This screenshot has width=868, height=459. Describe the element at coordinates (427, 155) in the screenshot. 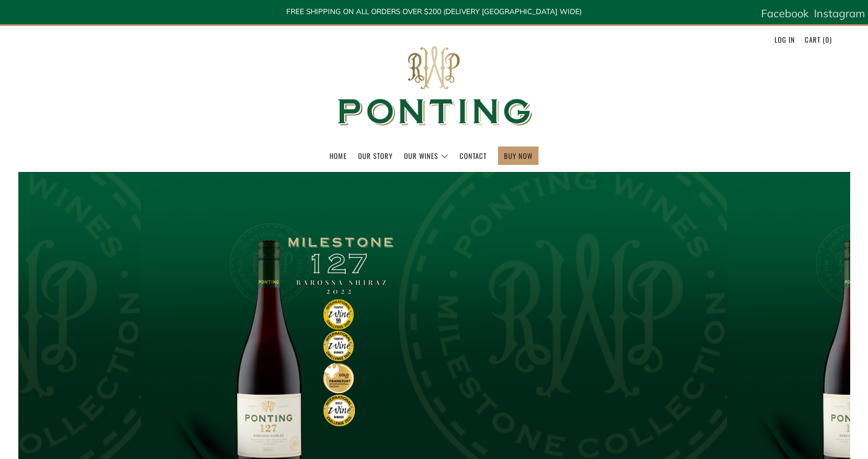

I see `a: Our Wines` at that location.